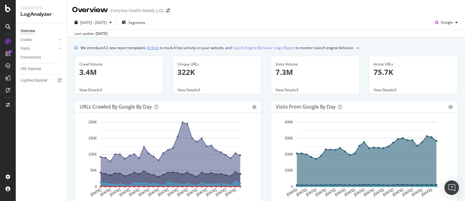 The image size is (465, 201). Describe the element at coordinates (41, 14) in the screenshot. I see `div: LogAnalyzer` at that location.